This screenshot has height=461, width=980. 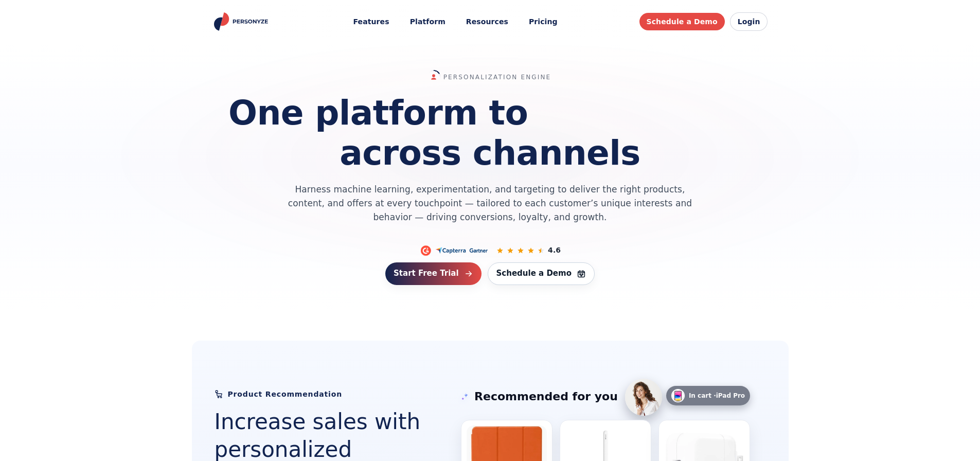 I want to click on div: Visitor avatar, so click(x=643, y=397).